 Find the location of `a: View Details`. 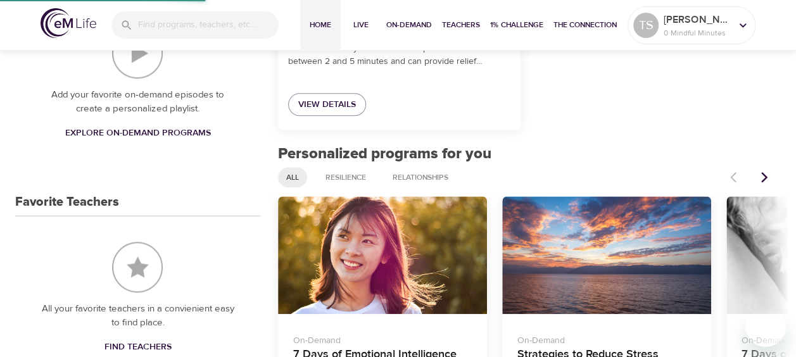

a: View Details is located at coordinates (327, 104).